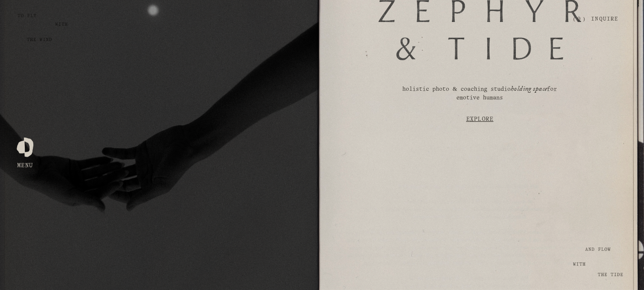 The height and width of the screenshot is (290, 644). Describe the element at coordinates (579, 19) in the screenshot. I see `a: 0 items in cart` at that location.